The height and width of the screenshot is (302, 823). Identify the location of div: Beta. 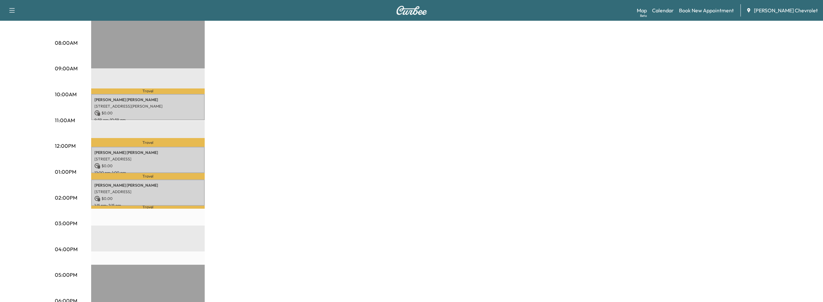
(643, 16).